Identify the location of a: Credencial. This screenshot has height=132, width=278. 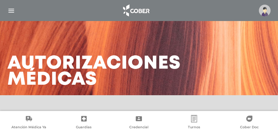
(139, 123).